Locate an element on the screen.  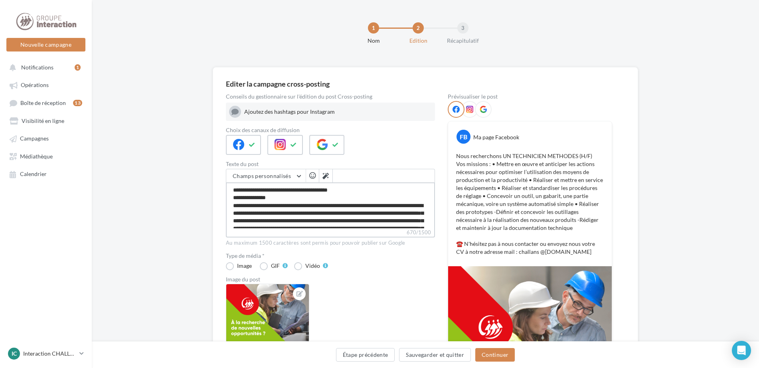
div: Editer la campagne cross-posting is located at coordinates (278, 84).